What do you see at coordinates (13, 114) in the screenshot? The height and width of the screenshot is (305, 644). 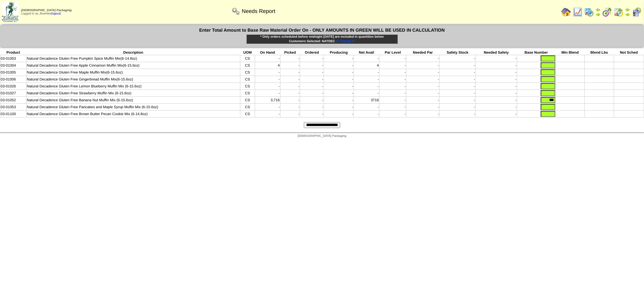 I see `td: 03-01100` at bounding box center [13, 114].